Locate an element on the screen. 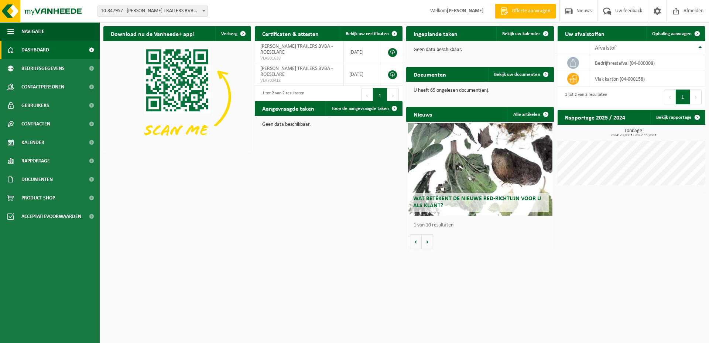 This screenshot has width=709, height=343. a: Bekijk uw kalender is located at coordinates (525, 34).